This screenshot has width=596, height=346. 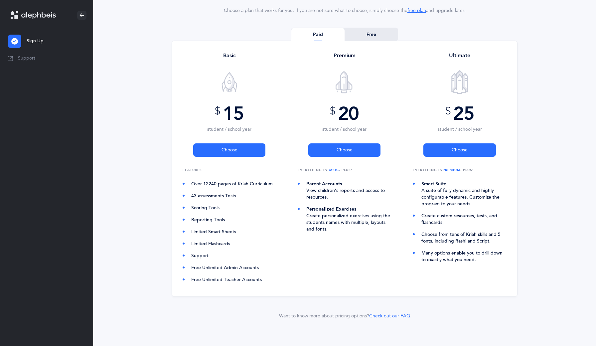 What do you see at coordinates (460, 238) in the screenshot?
I see `li: Choose from tens of Kriah skills and 5 fonts, including Rashi and Script.` at bounding box center [460, 238].